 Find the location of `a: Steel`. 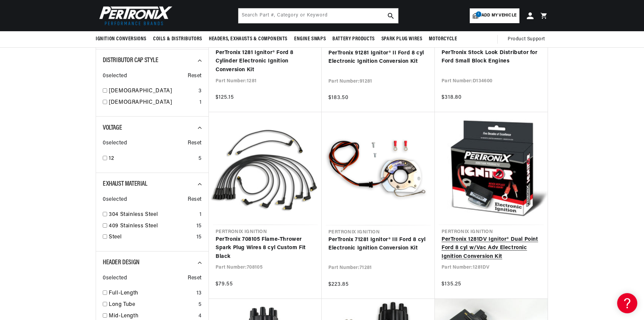

a: Steel is located at coordinates (151, 237).